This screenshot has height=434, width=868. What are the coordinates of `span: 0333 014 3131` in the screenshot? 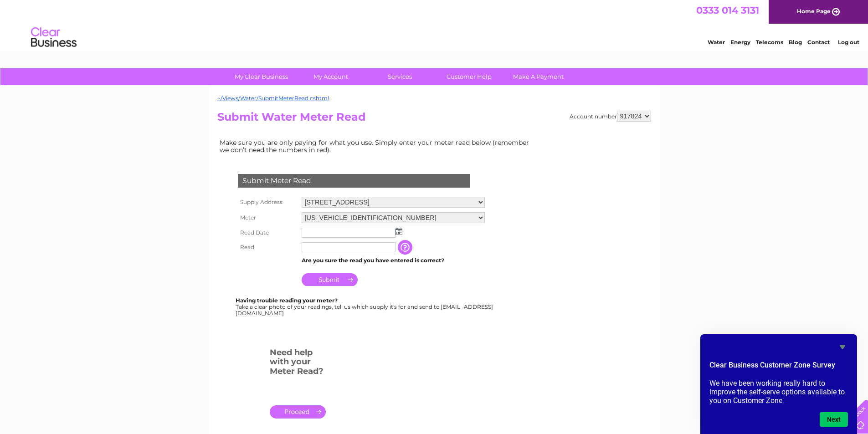 It's located at (727, 10).